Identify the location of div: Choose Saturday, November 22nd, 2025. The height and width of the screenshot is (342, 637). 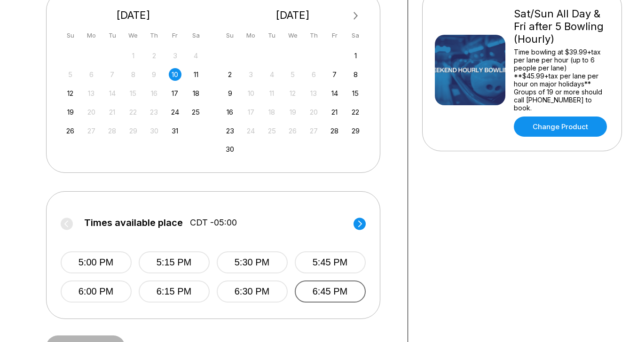
(355, 112).